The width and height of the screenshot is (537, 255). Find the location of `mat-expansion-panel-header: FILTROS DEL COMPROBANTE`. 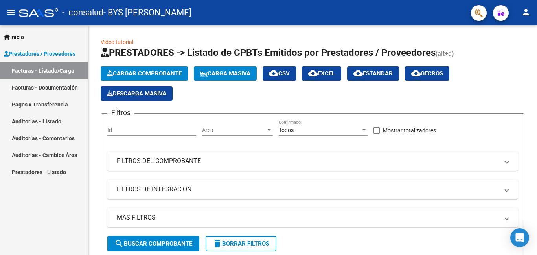

mat-expansion-panel-header: FILTROS DEL COMPROBANTE is located at coordinates (313, 161).